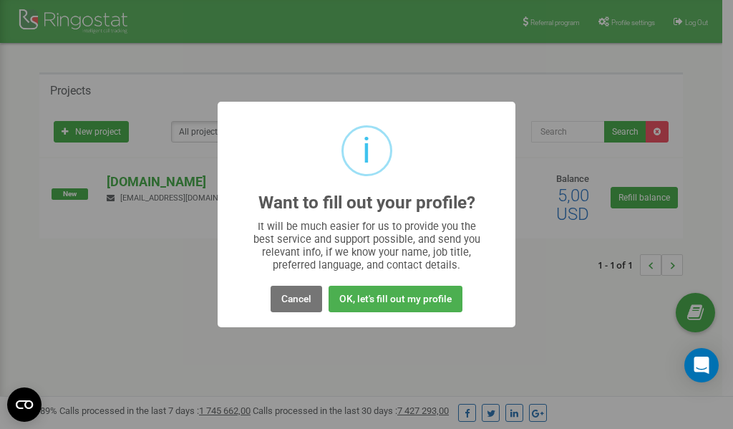 The image size is (733, 429). I want to click on button: Cancel, so click(296, 299).